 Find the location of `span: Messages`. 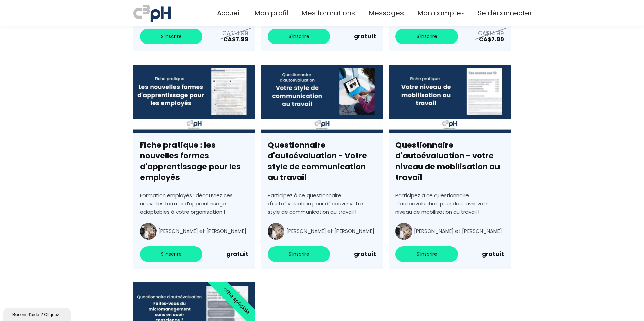

span: Messages is located at coordinates (386, 13).